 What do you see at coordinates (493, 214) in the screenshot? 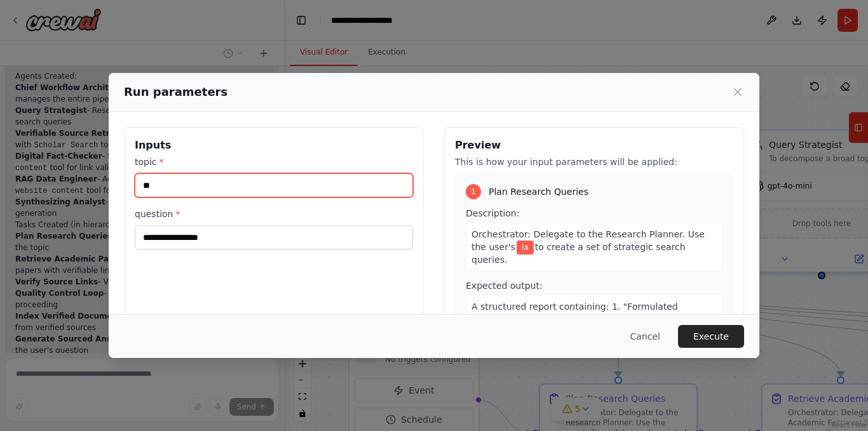
I see `span: Description:` at bounding box center [493, 214].